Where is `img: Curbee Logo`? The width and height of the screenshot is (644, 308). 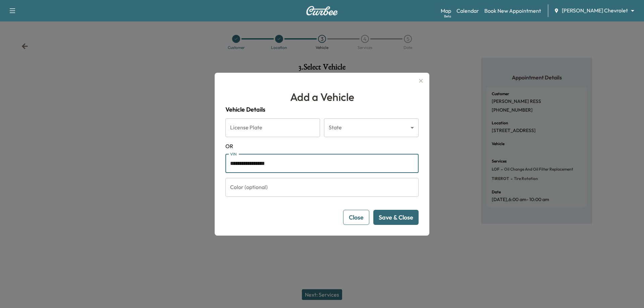
img: Curbee Logo is located at coordinates (322, 11).